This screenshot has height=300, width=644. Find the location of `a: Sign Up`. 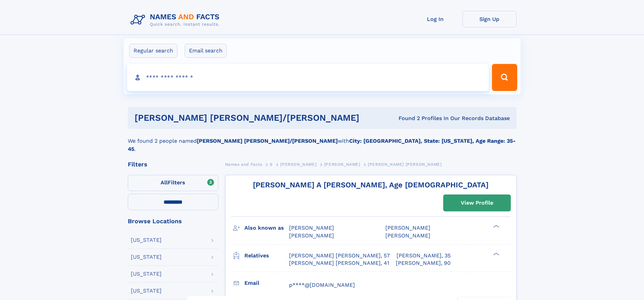

a: Sign Up is located at coordinates (489, 19).